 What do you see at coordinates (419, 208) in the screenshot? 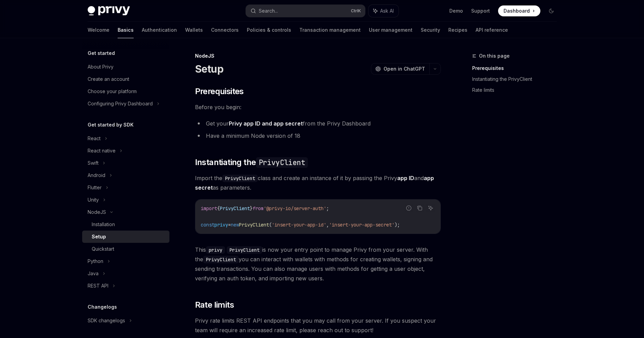
I see `button: Copy the contents from the code block` at bounding box center [419, 208].